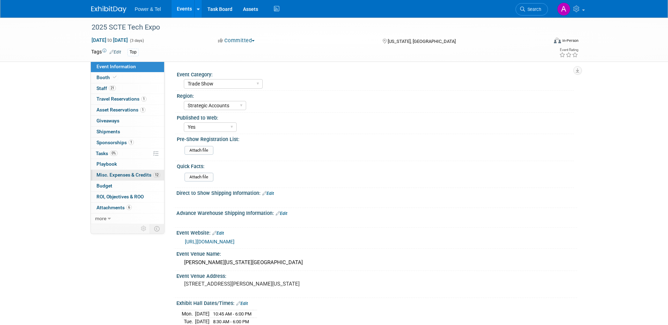  Describe the element at coordinates (157, 229) in the screenshot. I see `td: Toggle Event Tabs` at that location.